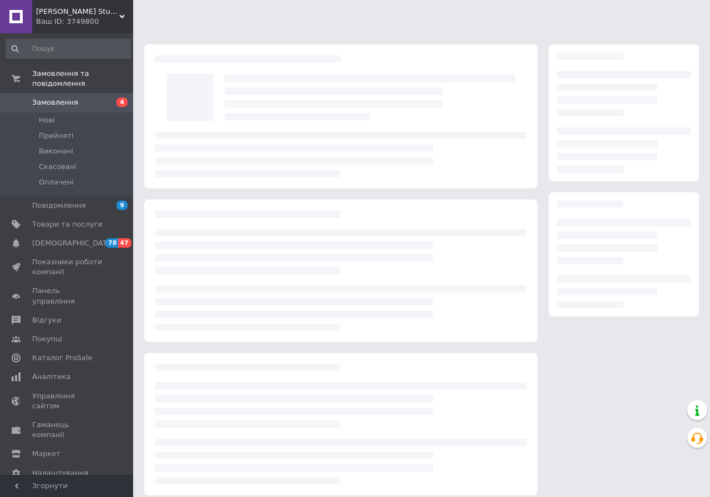  What do you see at coordinates (68, 49) in the screenshot?
I see `input: Пошук` at bounding box center [68, 49].